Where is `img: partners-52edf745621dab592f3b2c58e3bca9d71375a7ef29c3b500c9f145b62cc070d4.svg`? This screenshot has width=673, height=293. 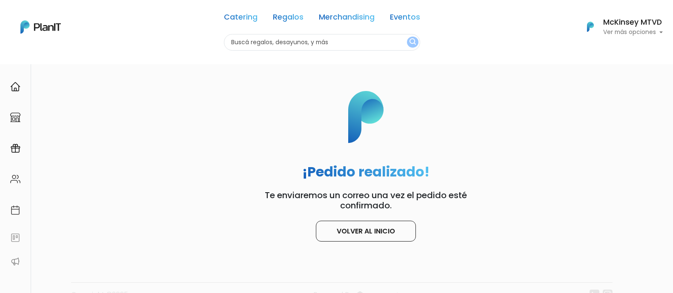 img: partners-52edf745621dab592f3b2c58e3bca9d71375a7ef29c3b500c9f145b62cc070d4.svg is located at coordinates (15, 262).